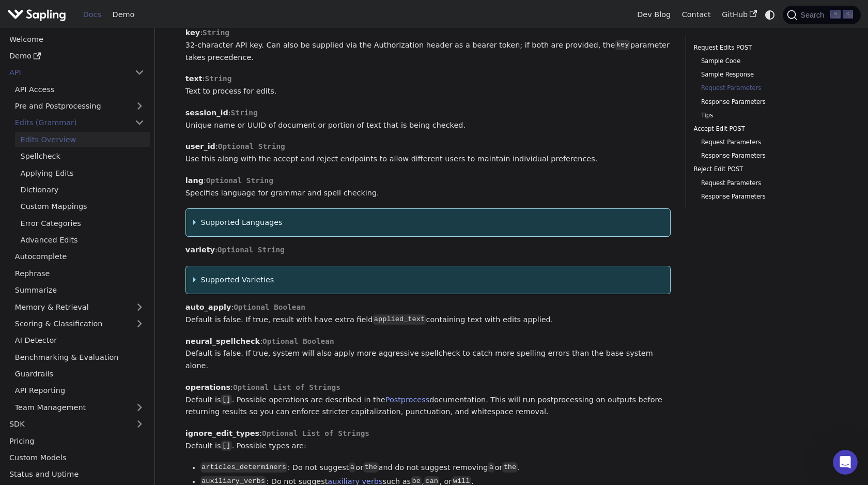  Describe the element at coordinates (429, 314) in the screenshot. I see `p: : Default is false. If true, result with have extra field containing text with edits applied.` at that location.